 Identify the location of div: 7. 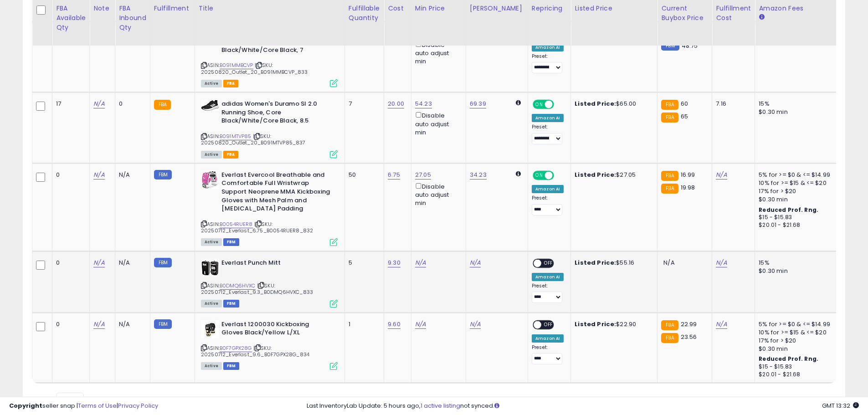
(363, 104).